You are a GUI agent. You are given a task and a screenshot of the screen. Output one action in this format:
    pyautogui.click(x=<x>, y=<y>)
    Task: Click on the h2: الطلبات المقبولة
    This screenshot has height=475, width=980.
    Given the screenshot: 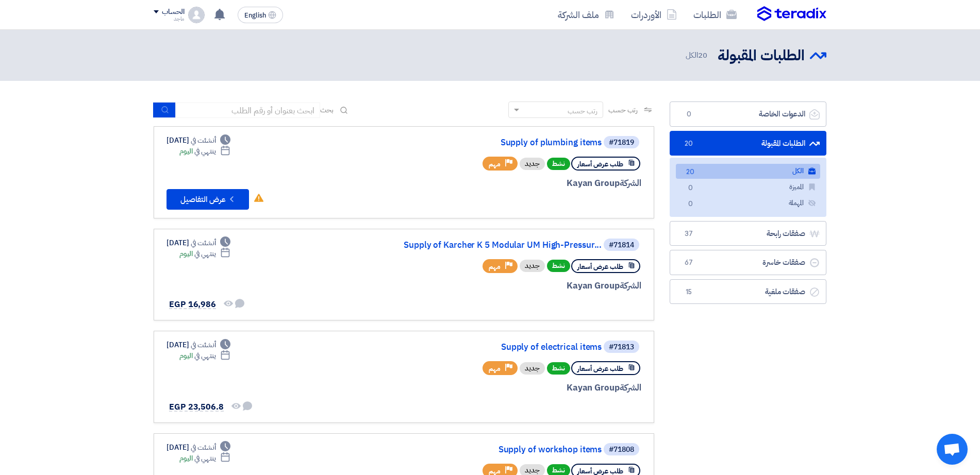 What is the action you would take?
    pyautogui.click(x=761, y=55)
    